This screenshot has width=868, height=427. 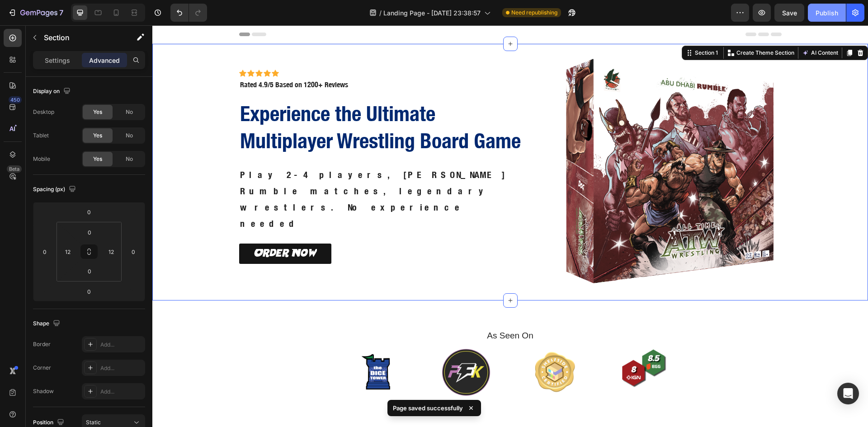 I want to click on div: Beta, so click(x=14, y=169).